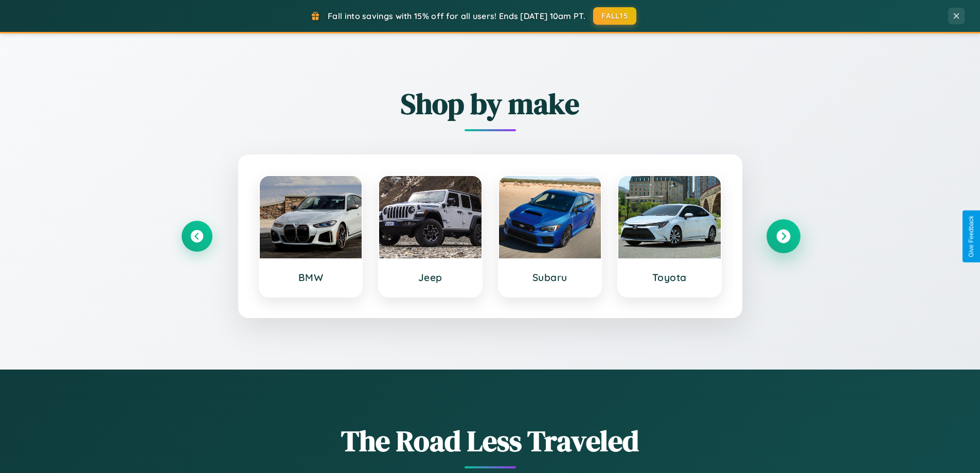  What do you see at coordinates (430, 277) in the screenshot?
I see `h3: Jeep` at bounding box center [430, 277].